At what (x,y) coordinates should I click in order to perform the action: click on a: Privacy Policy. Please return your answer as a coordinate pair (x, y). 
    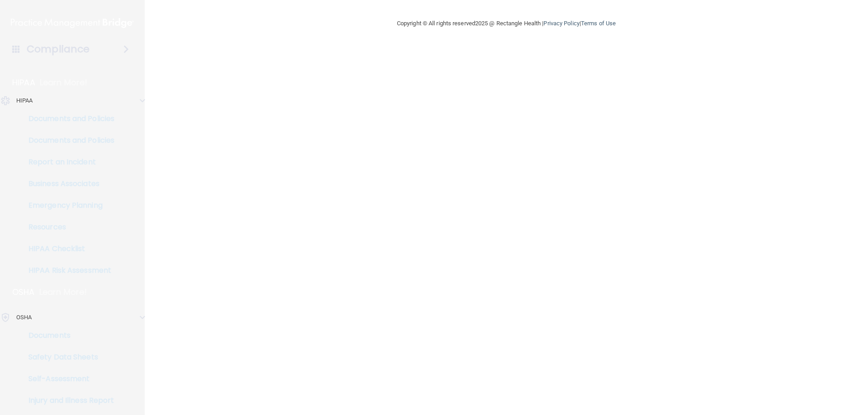
    Looking at the image, I should click on (561, 23).